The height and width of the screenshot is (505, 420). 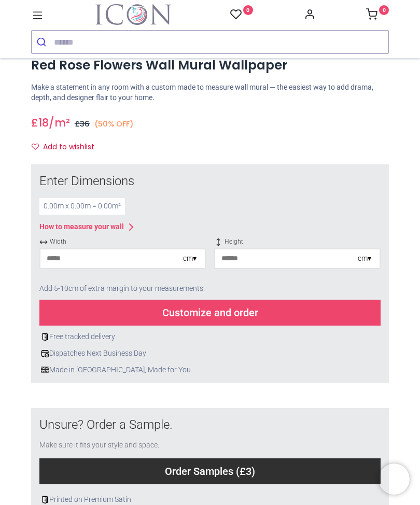 I want to click on span: Logo of Icon Wall Stickers, so click(x=133, y=15).